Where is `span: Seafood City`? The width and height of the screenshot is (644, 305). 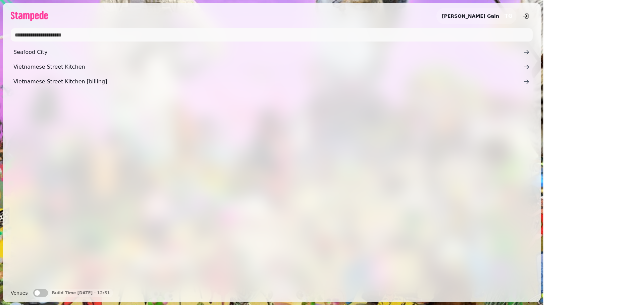 span: Seafood City is located at coordinates (268, 52).